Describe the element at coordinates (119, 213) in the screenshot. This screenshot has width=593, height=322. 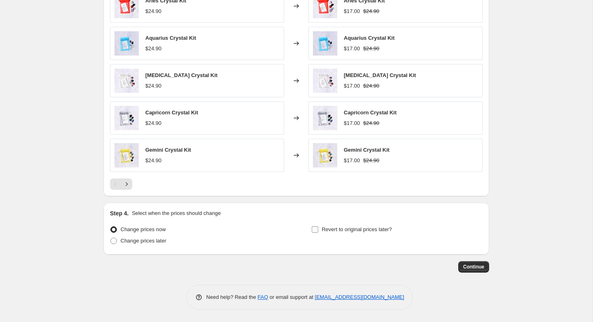
I see `h2: Step 4.` at that location.